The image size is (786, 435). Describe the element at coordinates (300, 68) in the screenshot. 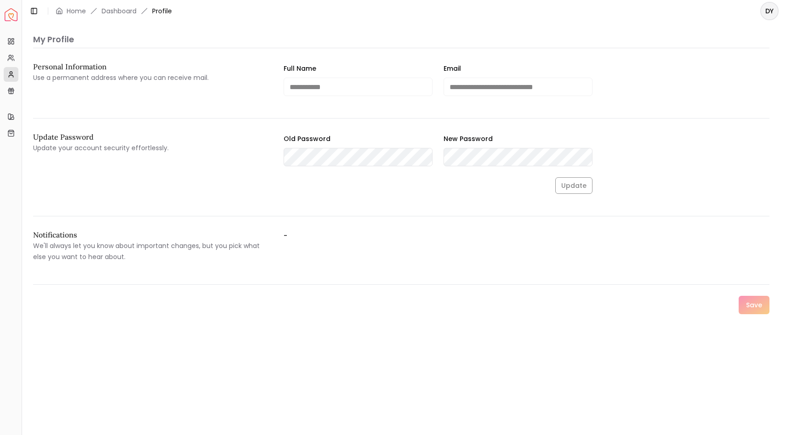

I see `label: Full Name` at that location.